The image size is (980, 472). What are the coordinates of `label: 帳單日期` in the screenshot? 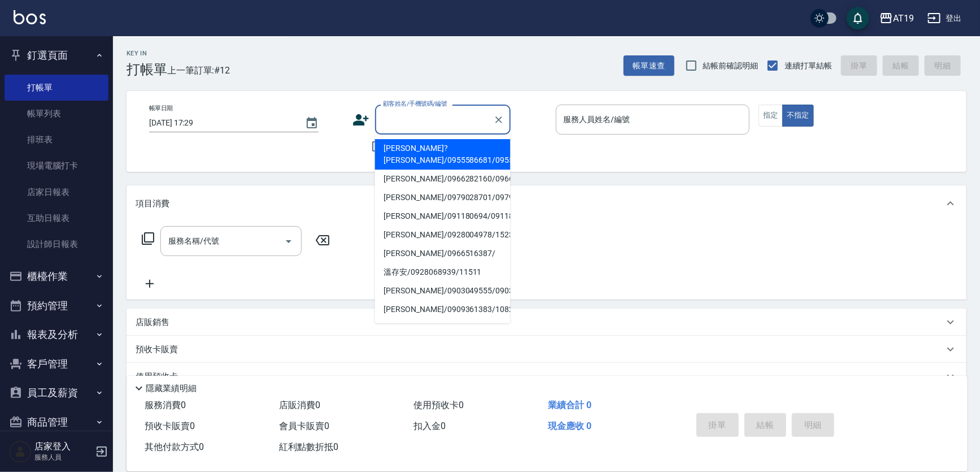 It's located at (161, 108).